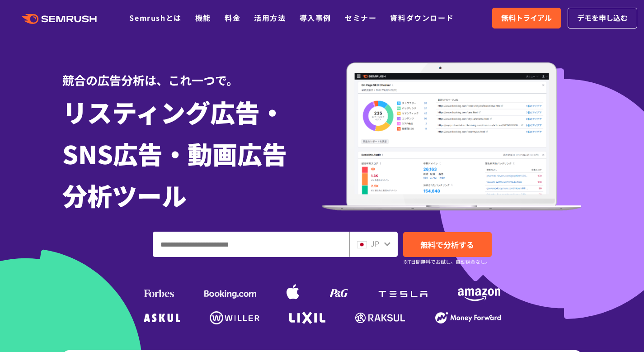 Image resolution: width=644 pixels, height=352 pixels. What do you see at coordinates (203, 17) in the screenshot?
I see `a: 機能` at bounding box center [203, 17].